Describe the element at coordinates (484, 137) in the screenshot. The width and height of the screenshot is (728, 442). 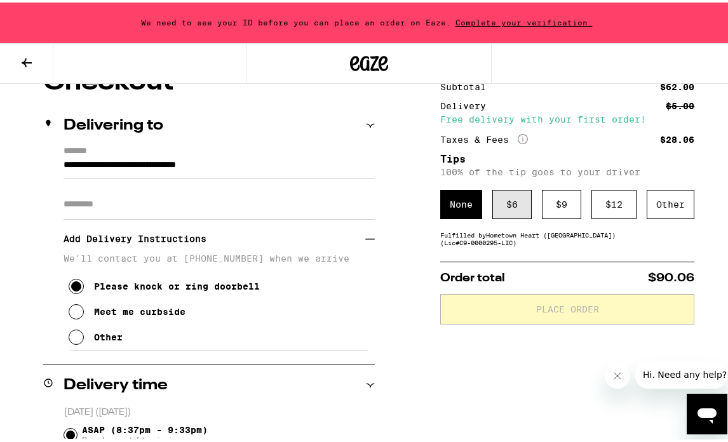
I see `div: Taxes & Fees` at that location.